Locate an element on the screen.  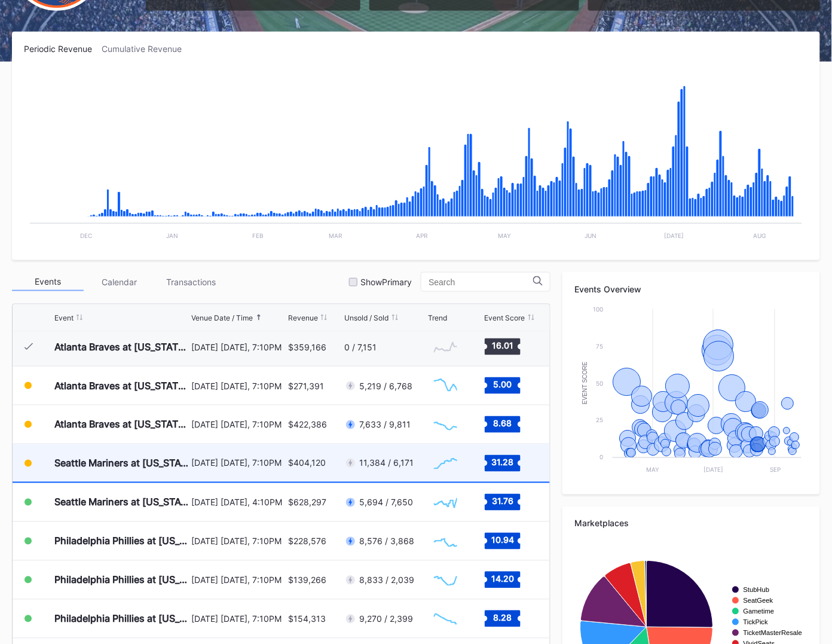
div: $359,166 is located at coordinates (307, 347).